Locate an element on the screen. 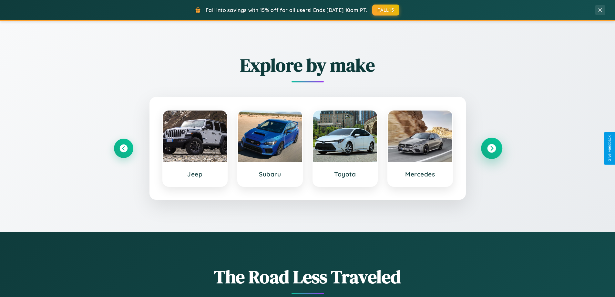 The image size is (615, 297). div: Give Feedback is located at coordinates (609, 148).